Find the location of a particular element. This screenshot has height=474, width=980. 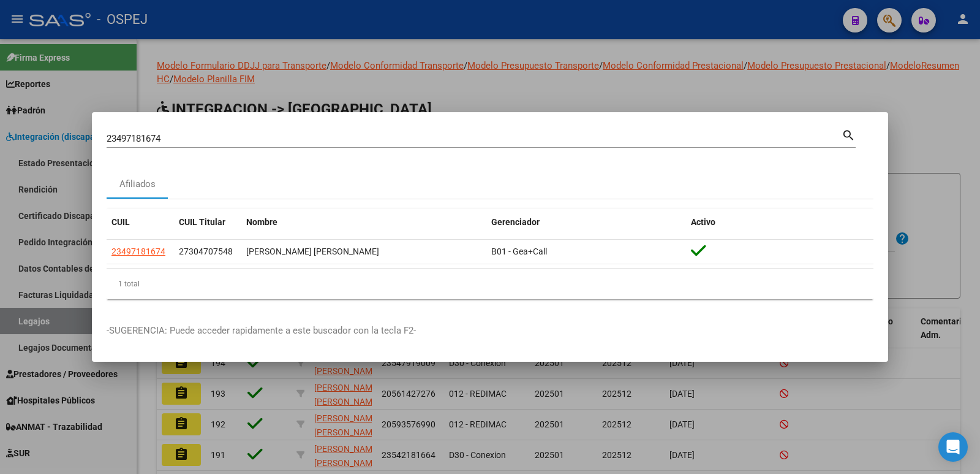

datatable-header-cell: CUIL Titular is located at coordinates (208, 222).